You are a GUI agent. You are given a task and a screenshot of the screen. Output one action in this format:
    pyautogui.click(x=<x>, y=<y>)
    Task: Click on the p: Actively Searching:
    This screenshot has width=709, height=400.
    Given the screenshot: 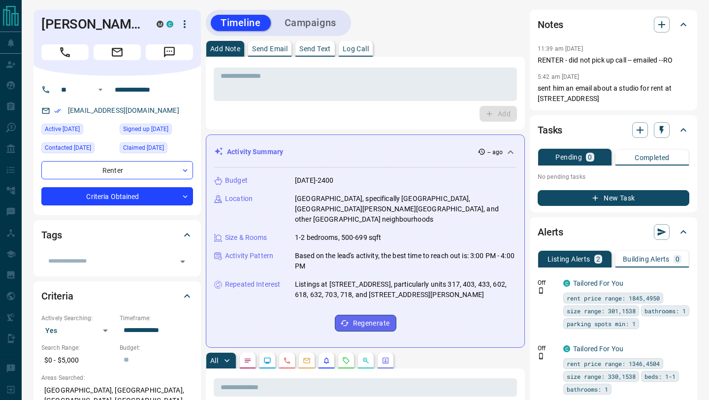 What is the action you would take?
    pyautogui.click(x=78, y=318)
    